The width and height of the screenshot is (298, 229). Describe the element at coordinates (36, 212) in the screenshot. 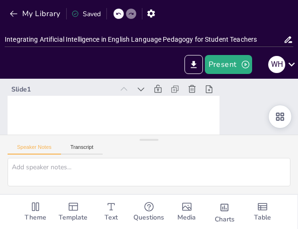

I see `div: Change the overall theme` at that location.